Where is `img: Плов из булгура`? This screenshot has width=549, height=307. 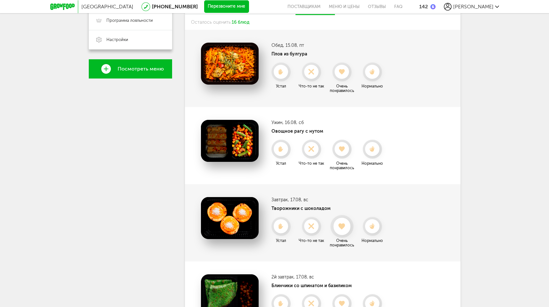 img: Плов из булгура is located at coordinates (230, 63).